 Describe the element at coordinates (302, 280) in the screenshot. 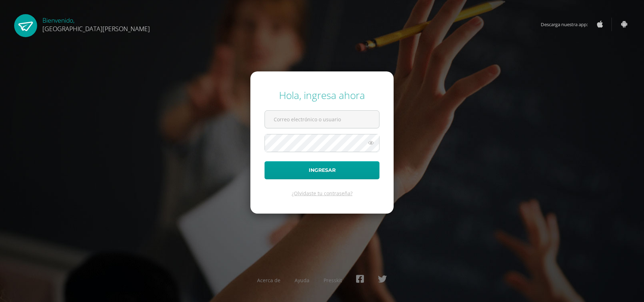

I see `a: Ayuda` at that location.